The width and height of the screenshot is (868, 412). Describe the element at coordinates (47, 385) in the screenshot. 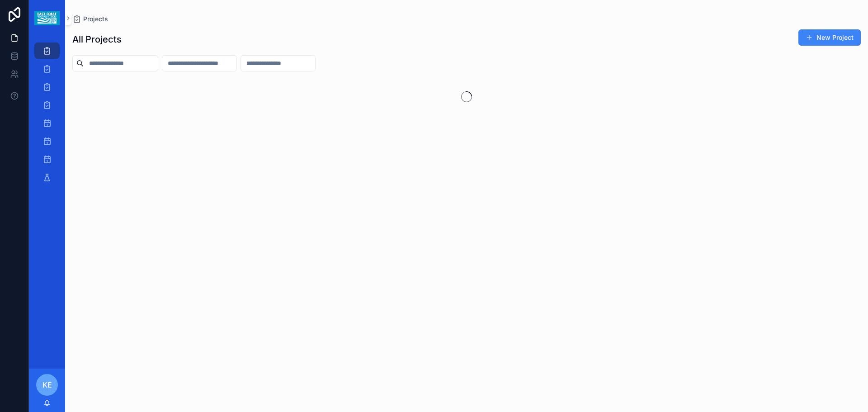

I see `span: KE` at that location.